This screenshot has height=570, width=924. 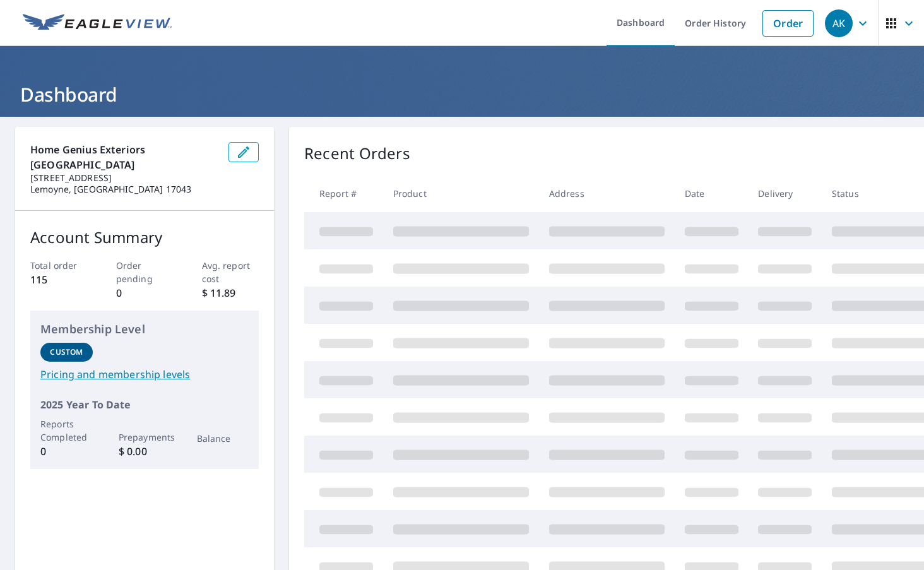 What do you see at coordinates (839, 24) in the screenshot?
I see `div: AK` at bounding box center [839, 24].